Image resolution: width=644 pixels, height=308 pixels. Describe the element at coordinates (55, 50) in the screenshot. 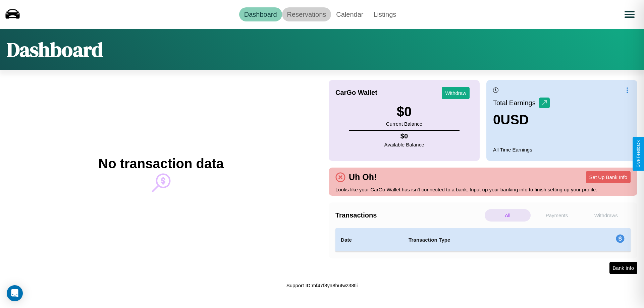

I see `h1: Dashboard` at that location.